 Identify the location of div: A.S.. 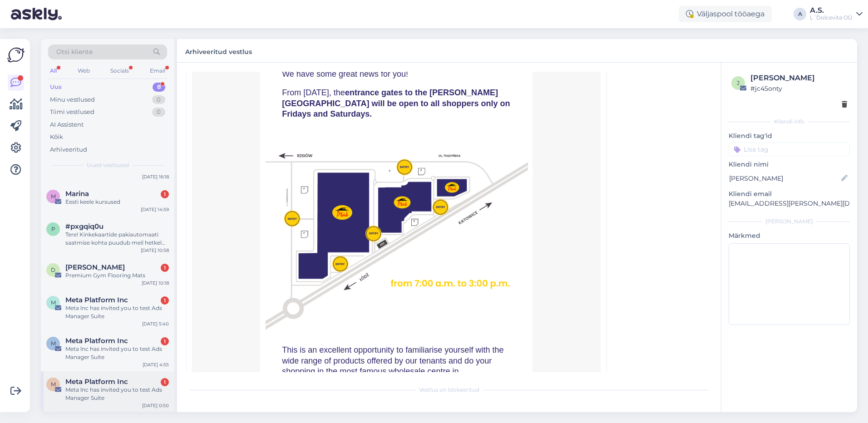
(831, 11).